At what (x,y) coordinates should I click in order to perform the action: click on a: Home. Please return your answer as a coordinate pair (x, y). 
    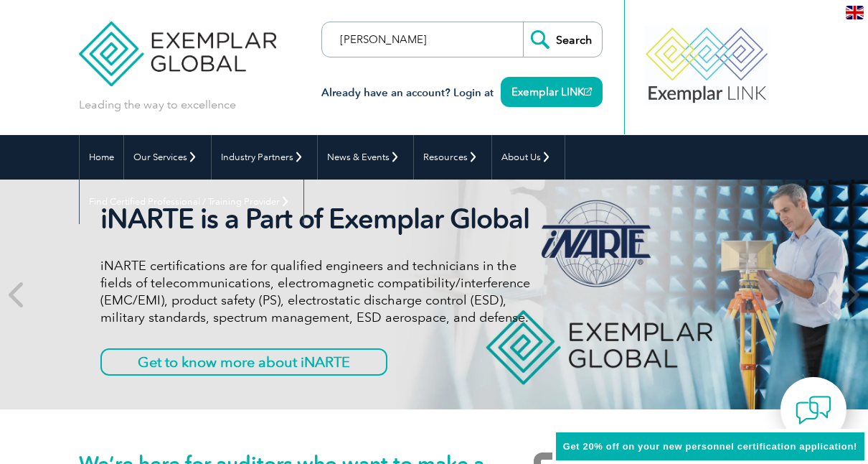
    Looking at the image, I should click on (101, 157).